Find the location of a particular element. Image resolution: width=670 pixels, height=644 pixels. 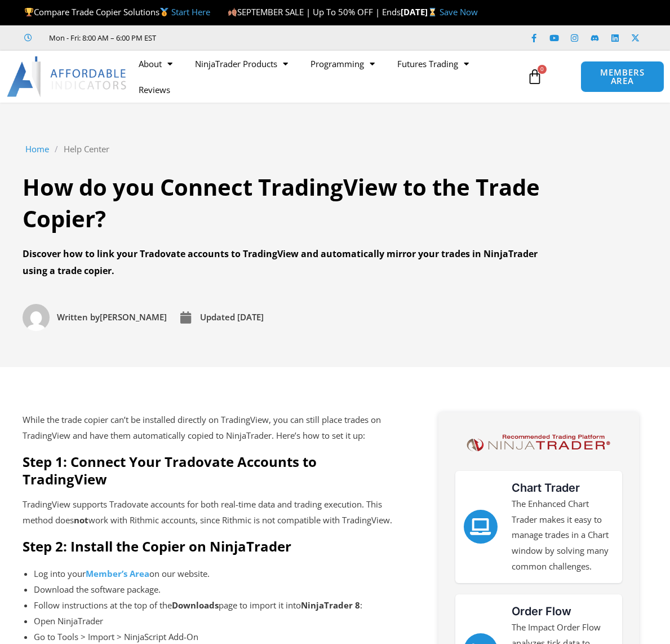

li: Open NinjaTrader is located at coordinates (211, 621).